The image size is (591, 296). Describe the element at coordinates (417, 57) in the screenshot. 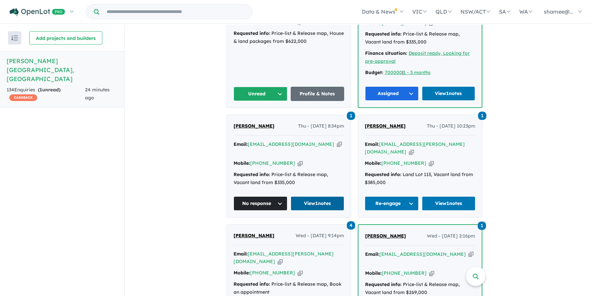

I see `u: Deposit ready, Looking for pre-approval` at that location.